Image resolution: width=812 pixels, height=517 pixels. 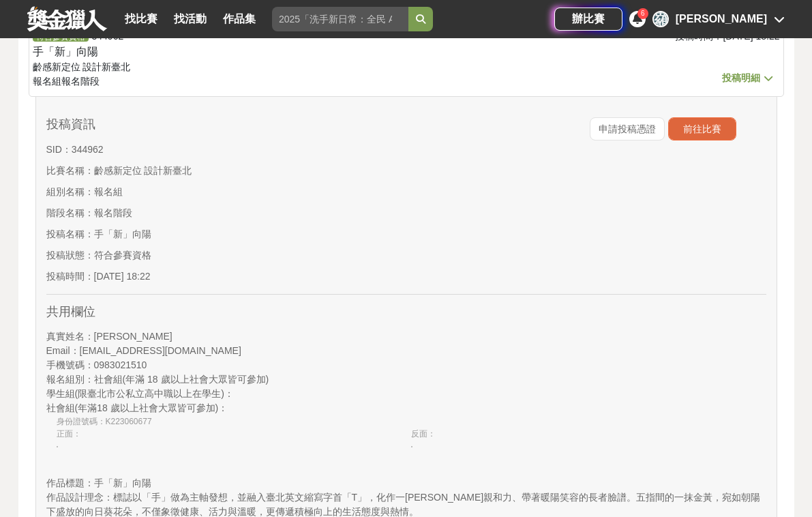 What do you see at coordinates (643, 13) in the screenshot?
I see `span: 6` at bounding box center [643, 13].